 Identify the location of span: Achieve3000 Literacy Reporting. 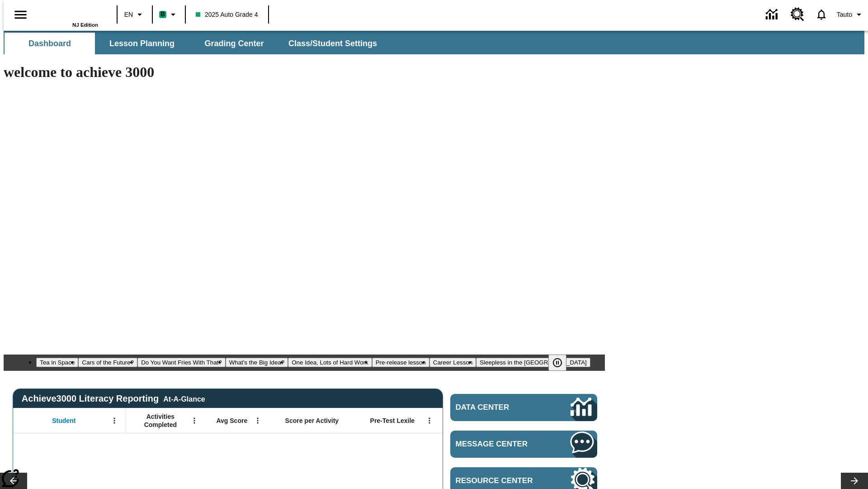
(114, 398).